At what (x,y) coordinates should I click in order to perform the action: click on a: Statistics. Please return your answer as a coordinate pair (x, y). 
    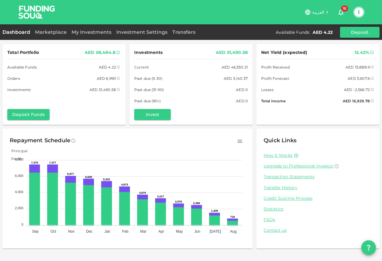
    Looking at the image, I should click on (318, 209).